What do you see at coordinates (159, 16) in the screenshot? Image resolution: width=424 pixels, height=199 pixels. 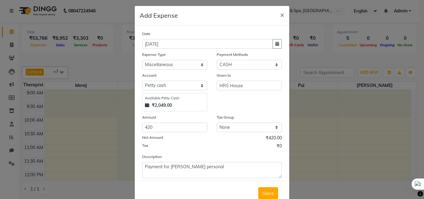 I see `h5: Add Expense` at bounding box center [159, 16].